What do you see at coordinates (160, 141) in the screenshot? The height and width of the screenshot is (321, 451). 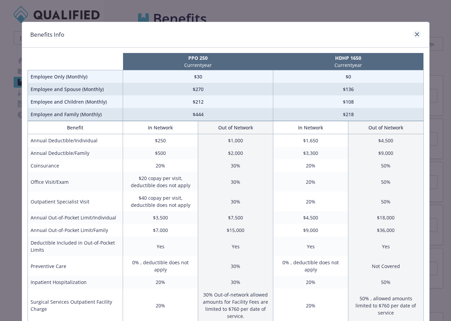 I see `td: $250` at bounding box center [160, 141].